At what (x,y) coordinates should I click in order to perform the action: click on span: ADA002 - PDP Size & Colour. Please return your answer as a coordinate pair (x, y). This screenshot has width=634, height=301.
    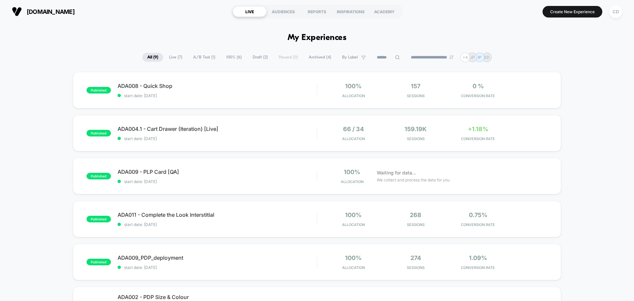
    Looking at the image, I should click on (217, 297).